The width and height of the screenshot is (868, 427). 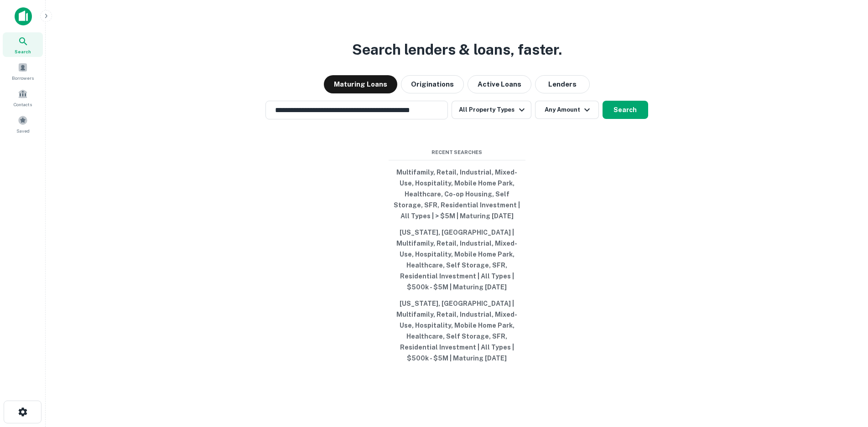 I want to click on h3: Search lenders & loans, faster., so click(x=457, y=50).